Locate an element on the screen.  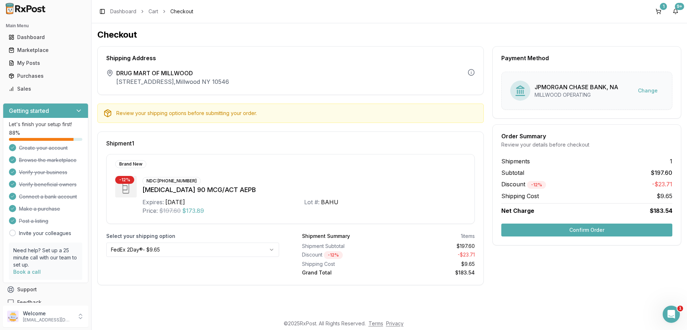
div: - $23.71 is located at coordinates (433, 255).